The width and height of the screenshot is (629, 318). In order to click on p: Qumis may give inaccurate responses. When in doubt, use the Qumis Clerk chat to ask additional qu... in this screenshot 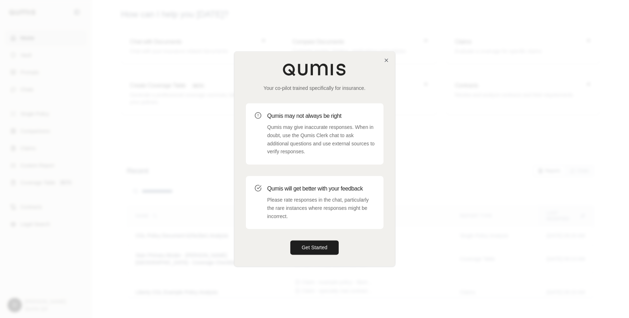, I will do `click(321, 139)`.